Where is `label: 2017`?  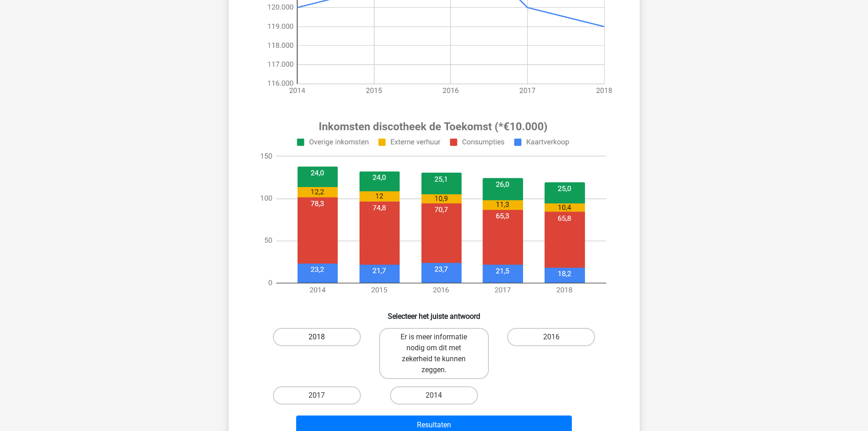 label: 2017 is located at coordinates (317, 395).